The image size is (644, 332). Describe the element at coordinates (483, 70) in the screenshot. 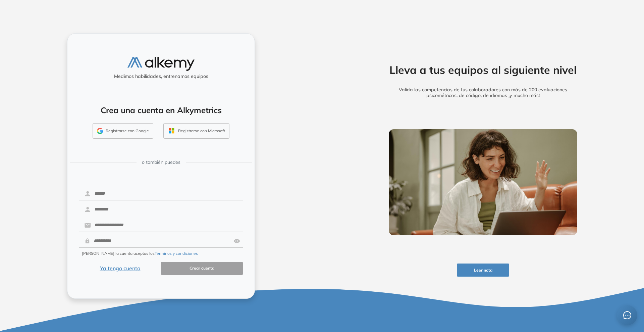

I see `h2: Lleva a tus equipos al siguiente nivel` at that location.